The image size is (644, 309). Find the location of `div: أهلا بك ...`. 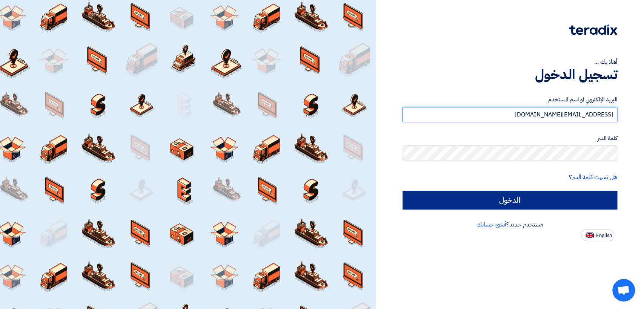

div: أهلا بك ... is located at coordinates (509, 62).